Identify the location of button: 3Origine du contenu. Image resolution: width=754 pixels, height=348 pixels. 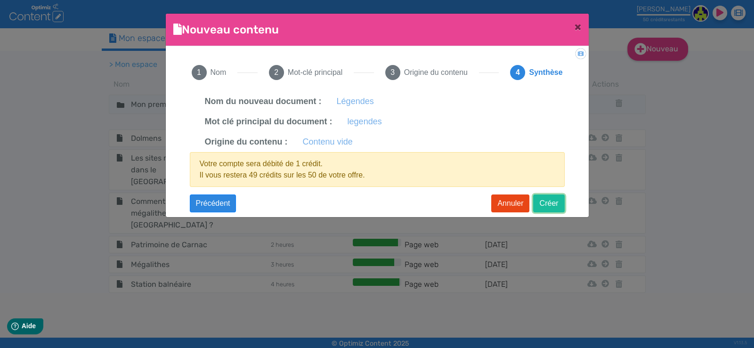
(426, 73).